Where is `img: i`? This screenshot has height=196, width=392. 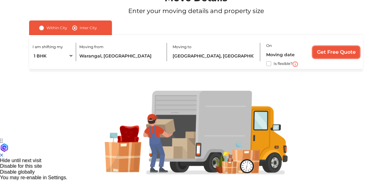 img: i is located at coordinates (295, 64).